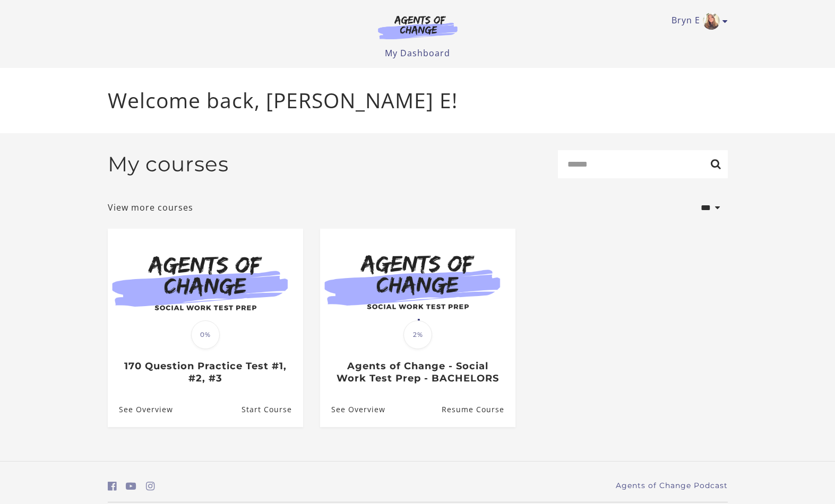 The width and height of the screenshot is (835, 504). I want to click on i: https://www.instagram.com/agentsofchangeprep/ (Open in a new window), so click(150, 486).